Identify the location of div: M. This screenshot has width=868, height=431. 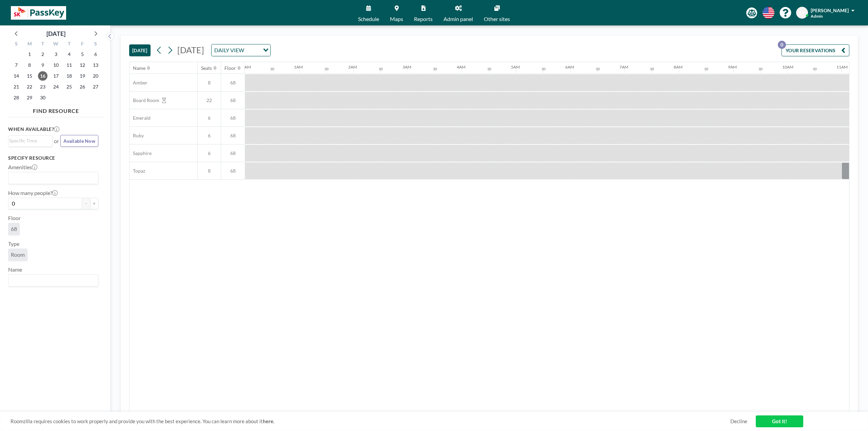
(29, 44).